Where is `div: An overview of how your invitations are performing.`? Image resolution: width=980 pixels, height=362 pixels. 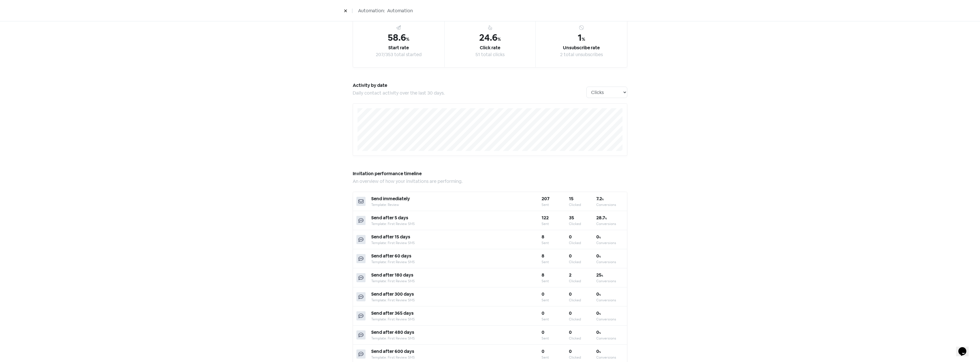
div: An overview of how your invitations are performing. is located at coordinates (490, 181).